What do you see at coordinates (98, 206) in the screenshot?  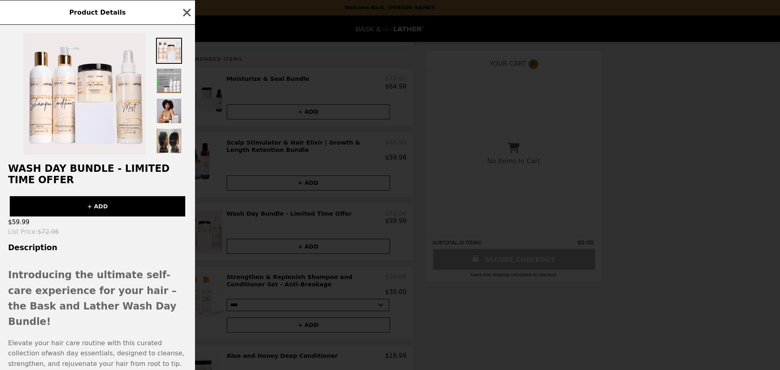 I see `button: + ADD` at bounding box center [98, 206].